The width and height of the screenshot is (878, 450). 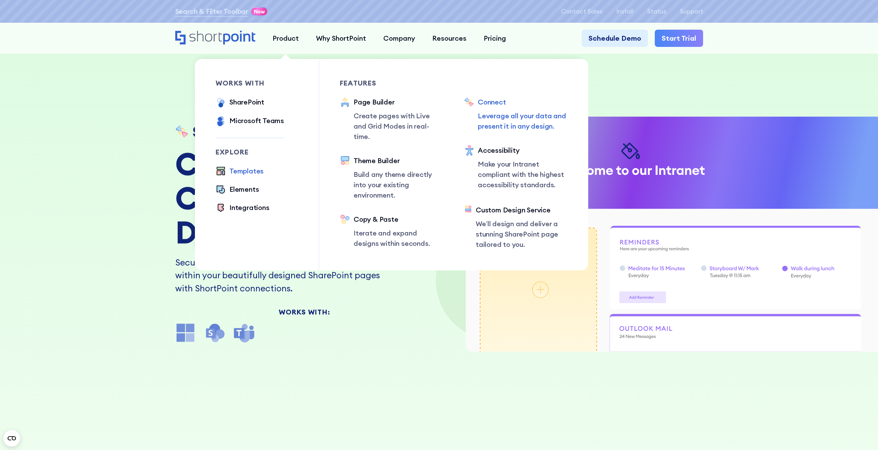 I want to click on div: Works With:, so click(x=305, y=312).